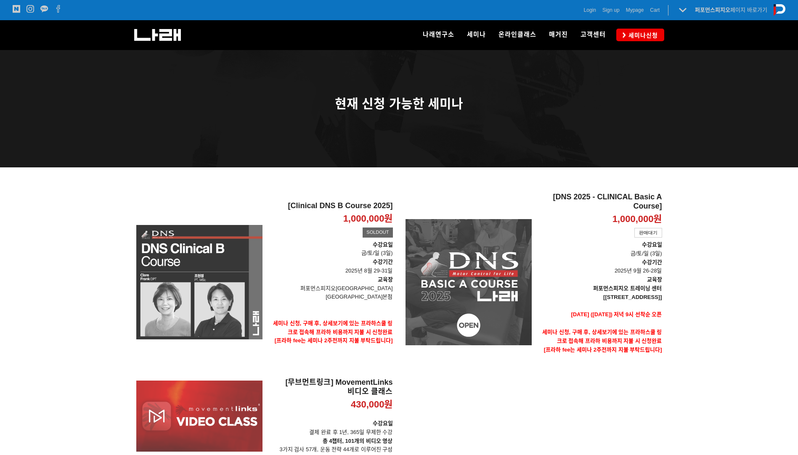 This screenshot has height=455, width=798. Describe the element at coordinates (635, 10) in the screenshot. I see `span: Mypage` at that location.